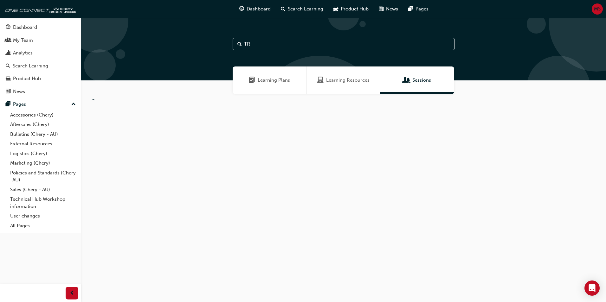  I want to click on span: Dashboard, so click(259, 9).